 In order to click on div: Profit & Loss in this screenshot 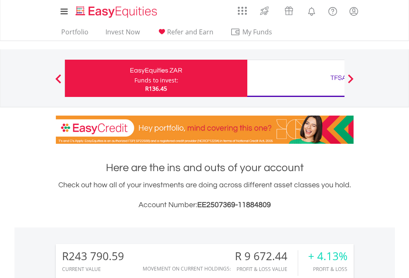, I will do `click(328, 269)`.